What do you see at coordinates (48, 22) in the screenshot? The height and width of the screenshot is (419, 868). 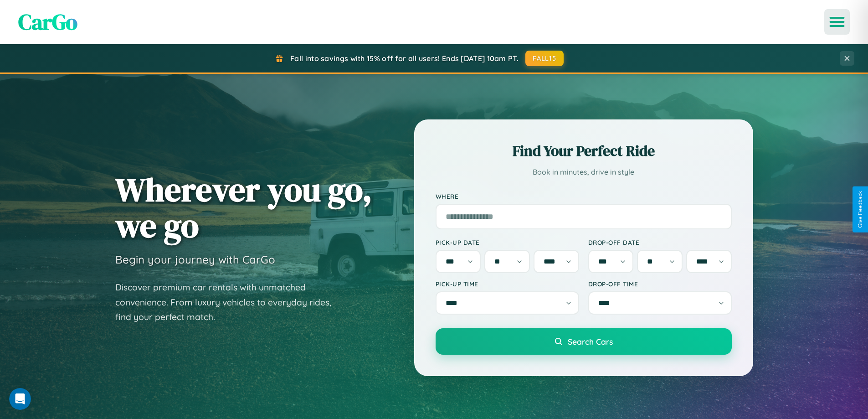 I see `span: CarGo` at bounding box center [48, 22].